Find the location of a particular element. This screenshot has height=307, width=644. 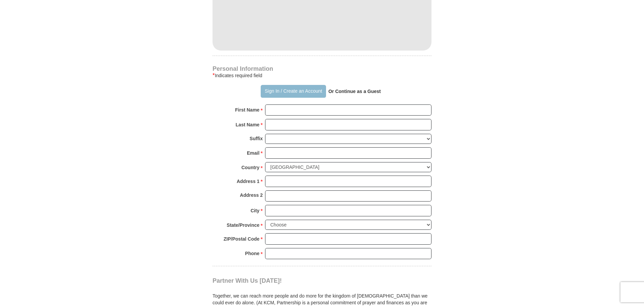

button: Sign In / Create an Account is located at coordinates (293, 91).